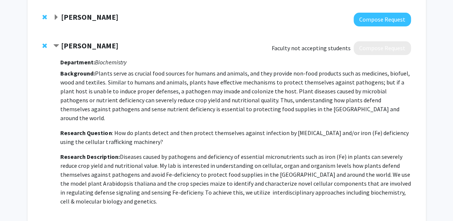 The image size is (453, 221). Describe the element at coordinates (383, 19) in the screenshot. I see `button: Compose Request to Xiaoping Xin` at that location.